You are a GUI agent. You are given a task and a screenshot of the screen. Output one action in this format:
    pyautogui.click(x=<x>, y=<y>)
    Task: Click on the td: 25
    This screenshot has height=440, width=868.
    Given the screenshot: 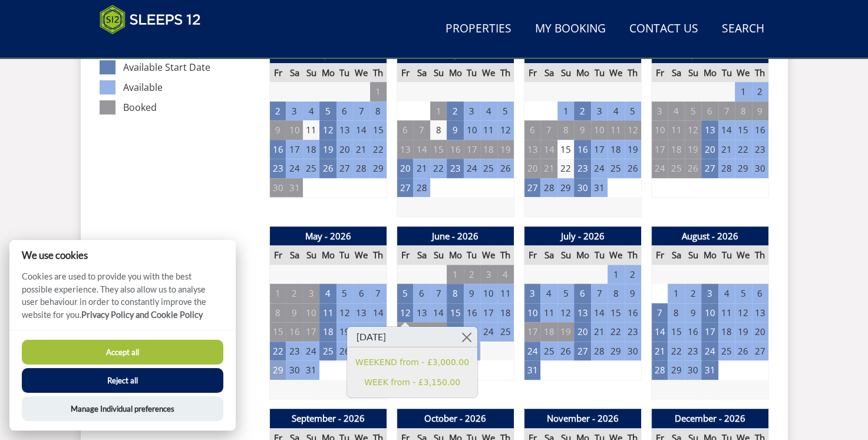 What is the action you would take?
    pyautogui.click(x=676, y=168)
    